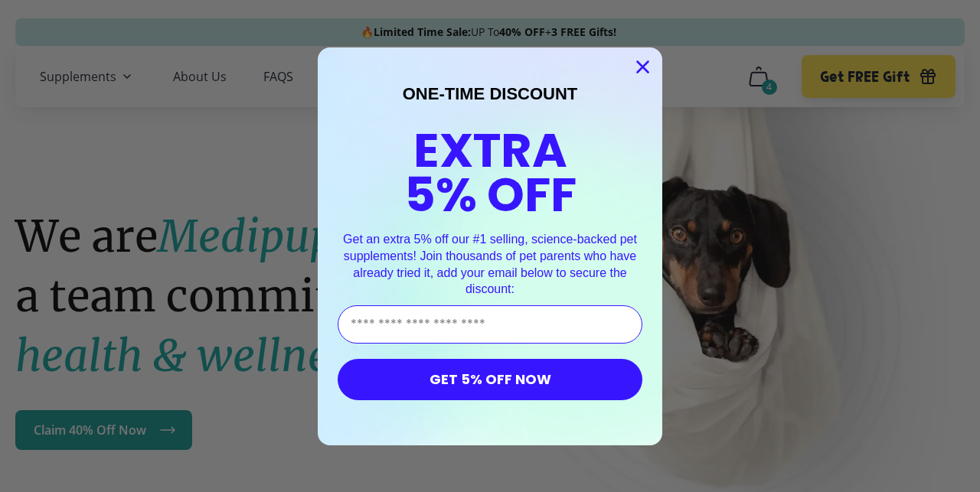 The image size is (980, 492). What do you see at coordinates (490, 93) in the screenshot?
I see `span: ONE-TIME DISCOUNT` at bounding box center [490, 93].